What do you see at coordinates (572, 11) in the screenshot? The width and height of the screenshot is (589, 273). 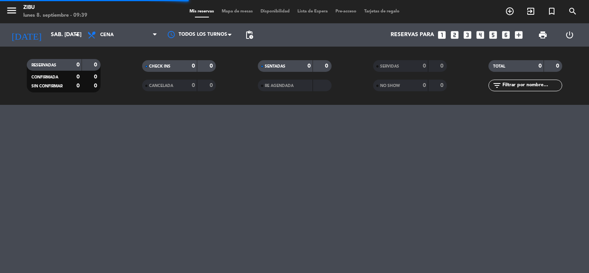 I see `i: search` at bounding box center [572, 11].